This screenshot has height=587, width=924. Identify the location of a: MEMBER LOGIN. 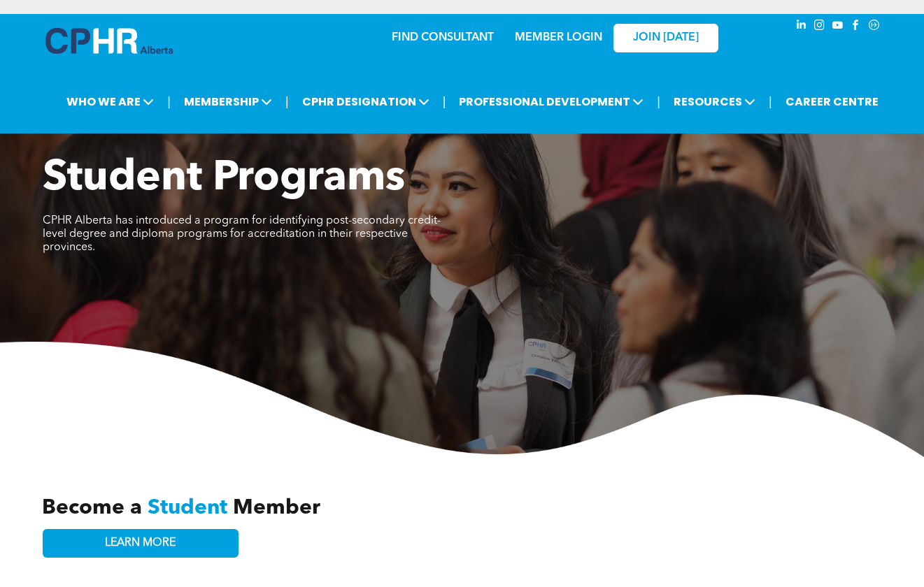
(558, 38).